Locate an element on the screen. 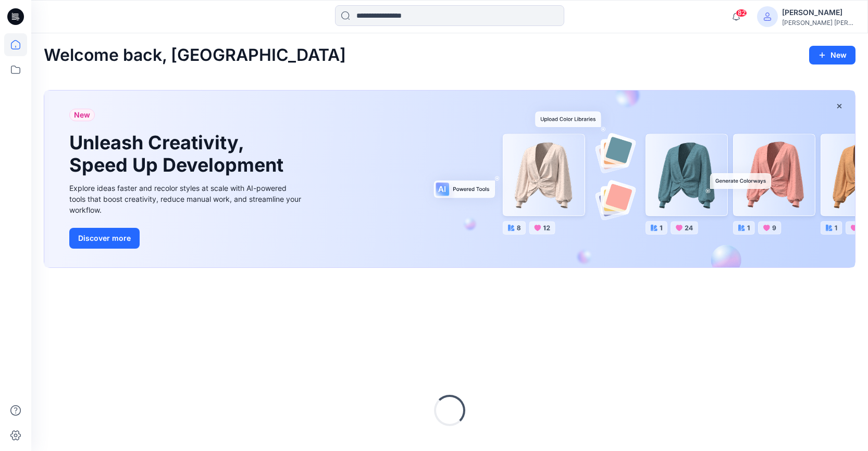 This screenshot has height=451, width=868. button: New is located at coordinates (832, 55).